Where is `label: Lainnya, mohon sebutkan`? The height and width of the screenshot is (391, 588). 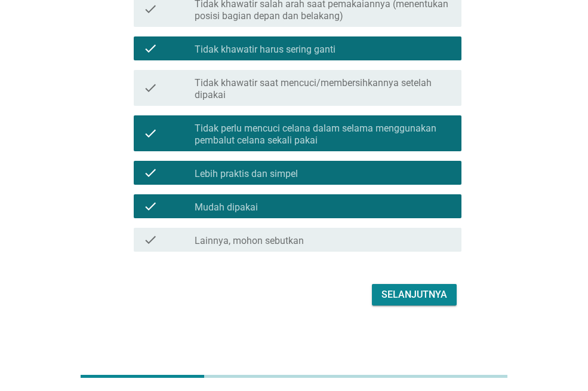 label: Lainnya, mohon sebutkan is located at coordinates (249, 241).